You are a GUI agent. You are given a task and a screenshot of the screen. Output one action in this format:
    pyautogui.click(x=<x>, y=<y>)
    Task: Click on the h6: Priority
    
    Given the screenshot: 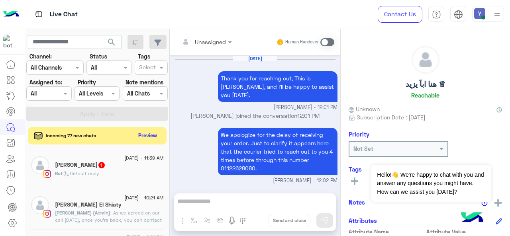 What is the action you would take?
    pyautogui.click(x=359, y=134)
    